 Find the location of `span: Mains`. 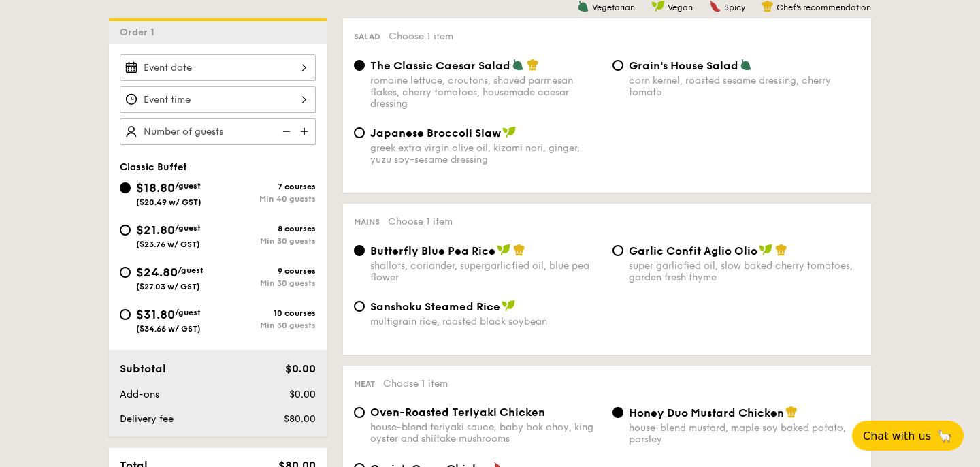

span: Mains is located at coordinates (367, 222).